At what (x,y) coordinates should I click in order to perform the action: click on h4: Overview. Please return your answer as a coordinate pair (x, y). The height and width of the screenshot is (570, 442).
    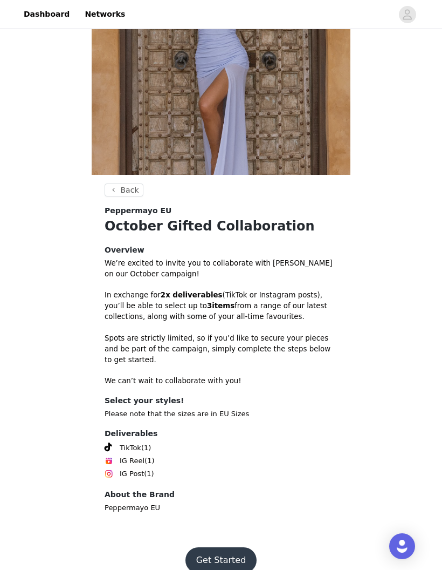
    Looking at the image, I should click on (221, 250).